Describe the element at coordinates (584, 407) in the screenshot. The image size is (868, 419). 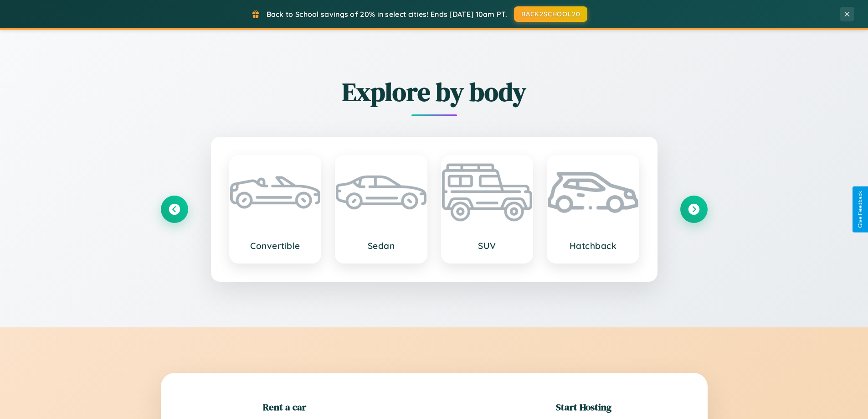
I see `h2: Start Hosting` at that location.